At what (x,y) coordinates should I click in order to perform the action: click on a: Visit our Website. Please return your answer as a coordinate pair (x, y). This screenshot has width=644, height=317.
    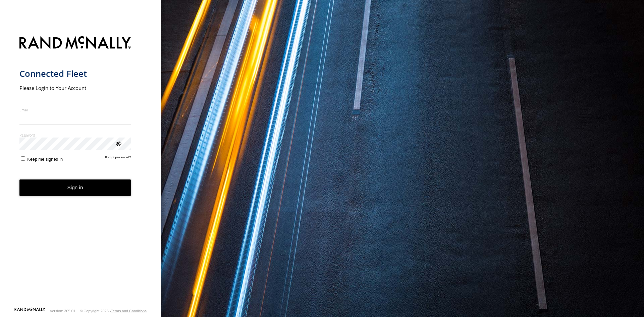
    Looking at the image, I should click on (30, 311).